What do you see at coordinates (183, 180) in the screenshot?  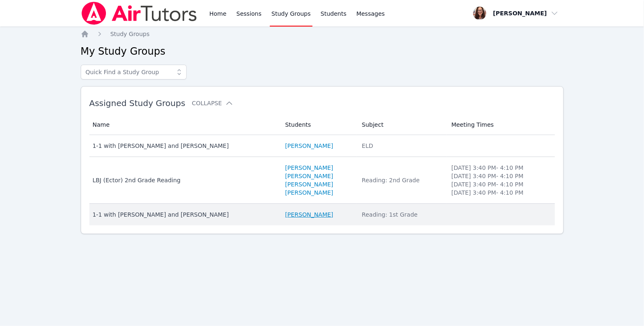 I see `div: LBJ (Ector) 2nd Grade Reading` at bounding box center [183, 180].